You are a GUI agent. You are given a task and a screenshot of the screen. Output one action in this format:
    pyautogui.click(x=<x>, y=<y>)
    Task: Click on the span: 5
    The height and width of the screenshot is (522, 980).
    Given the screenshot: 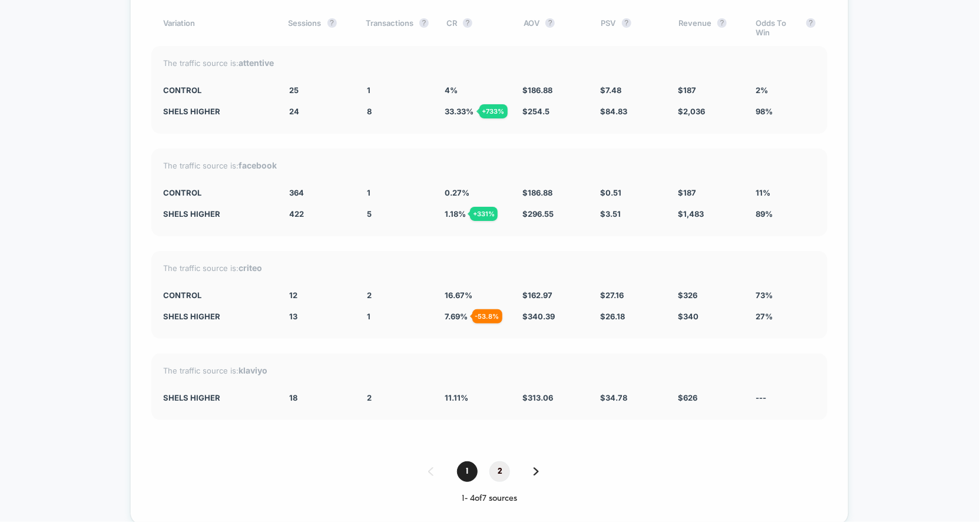 What is the action you would take?
    pyautogui.click(x=369, y=214)
    